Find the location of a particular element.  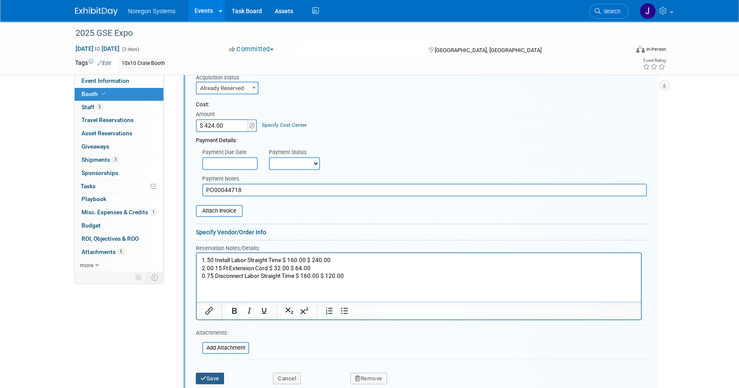

a: Specify Cost Center is located at coordinates (284, 125).